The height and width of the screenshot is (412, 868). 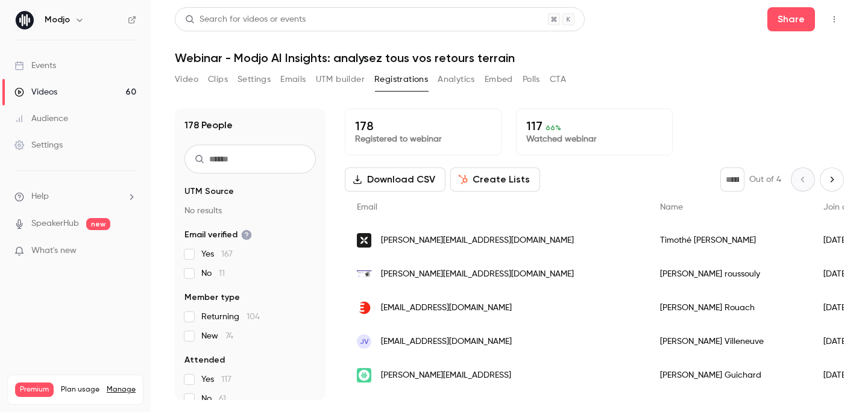 What do you see at coordinates (495, 179) in the screenshot?
I see `button: Create Lists` at bounding box center [495, 179].